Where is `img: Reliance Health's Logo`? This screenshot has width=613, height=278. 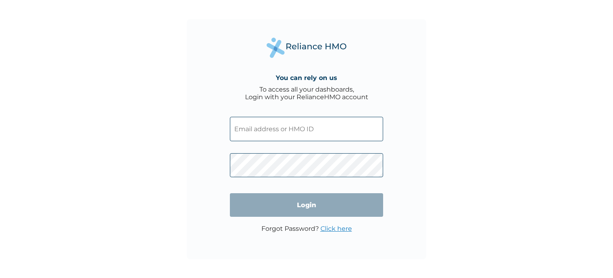
img: Reliance Health's Logo is located at coordinates (307, 48).